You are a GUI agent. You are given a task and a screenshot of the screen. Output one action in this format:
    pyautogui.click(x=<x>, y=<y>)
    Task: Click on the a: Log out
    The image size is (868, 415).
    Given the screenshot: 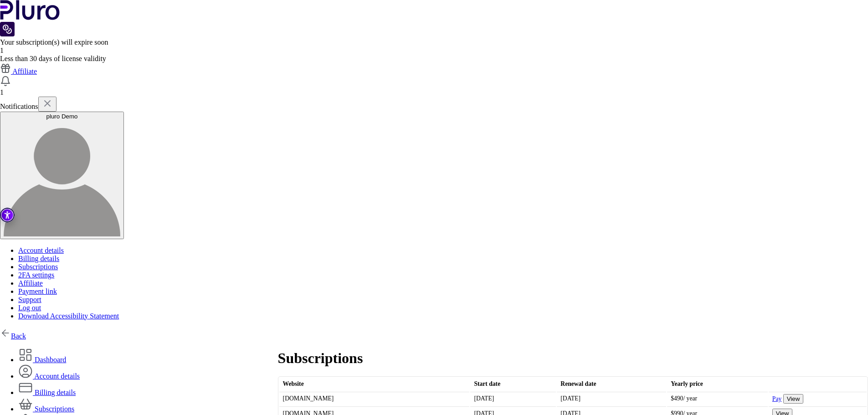 What is the action you would take?
    pyautogui.click(x=30, y=308)
    